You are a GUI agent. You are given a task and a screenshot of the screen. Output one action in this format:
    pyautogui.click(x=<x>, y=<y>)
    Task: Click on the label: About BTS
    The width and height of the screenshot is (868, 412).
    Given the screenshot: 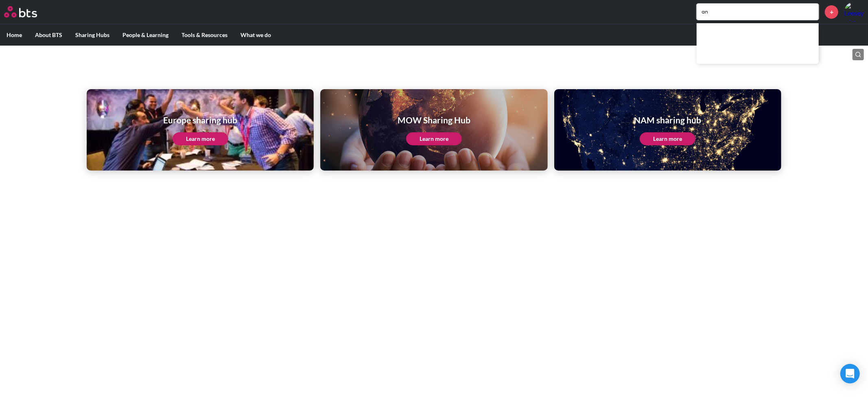 What is the action you would take?
    pyautogui.click(x=49, y=35)
    